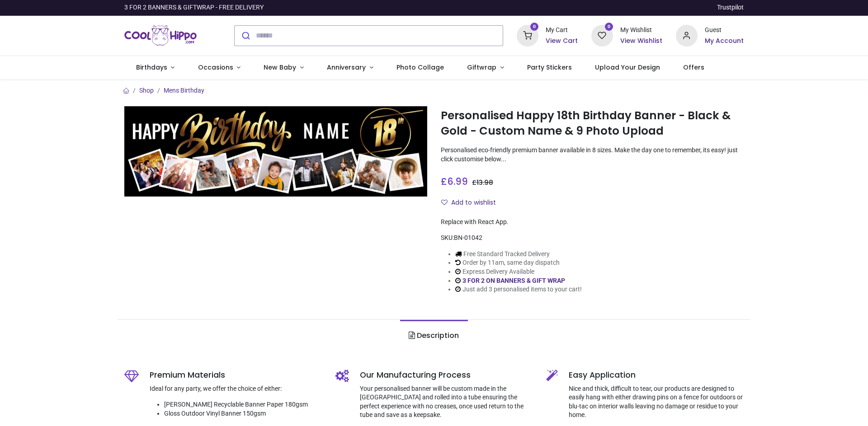 The height and width of the screenshot is (426, 868). What do you see at coordinates (518, 263) in the screenshot?
I see `li: Order by 11am, same day dispatch` at bounding box center [518, 263].